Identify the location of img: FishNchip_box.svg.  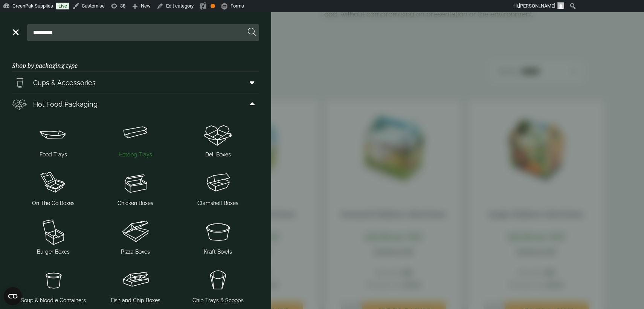
(136, 280).